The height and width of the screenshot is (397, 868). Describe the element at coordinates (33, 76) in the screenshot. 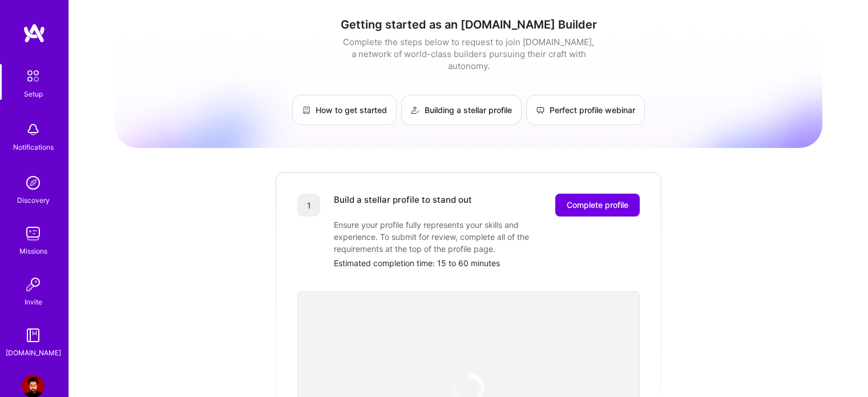

I see `img: setup` at that location.